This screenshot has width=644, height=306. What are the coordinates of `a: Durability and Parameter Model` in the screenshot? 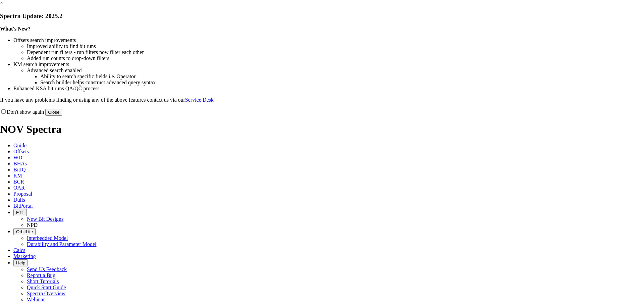 It's located at (62, 244).